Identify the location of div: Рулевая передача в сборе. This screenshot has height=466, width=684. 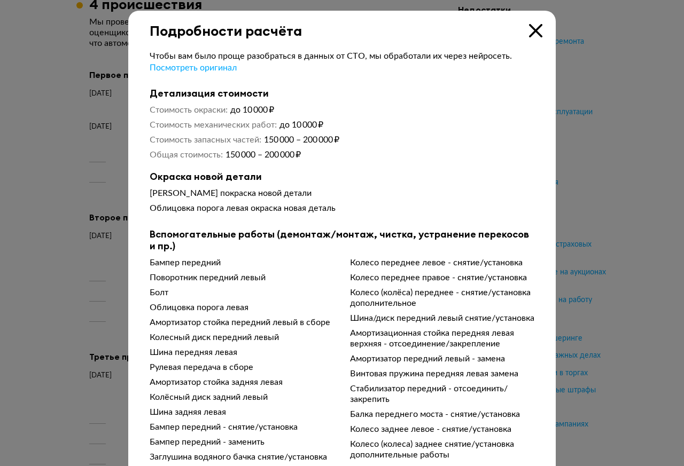
(241, 367).